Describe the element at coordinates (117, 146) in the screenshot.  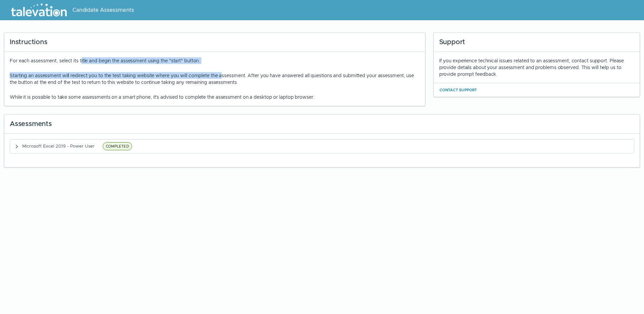
I see `span: COMPLETED` at that location.